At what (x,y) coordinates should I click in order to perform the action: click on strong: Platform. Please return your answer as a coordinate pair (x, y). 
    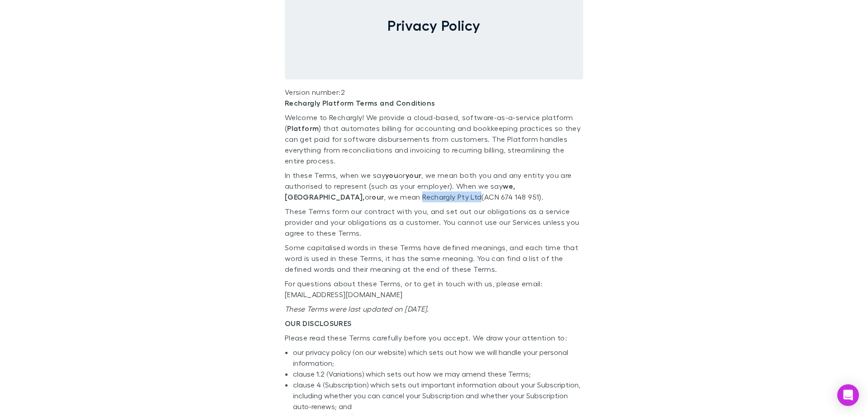
    Looking at the image, I should click on (303, 128).